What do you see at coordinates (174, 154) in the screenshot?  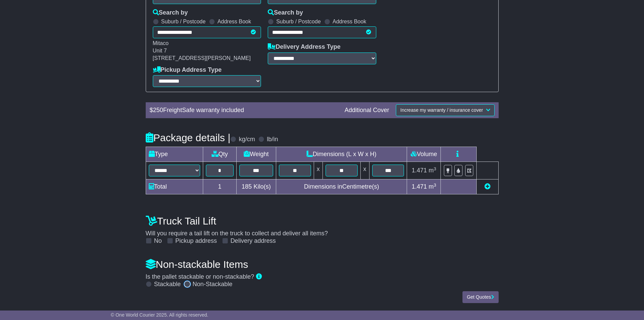 I see `td: Type` at bounding box center [174, 154].